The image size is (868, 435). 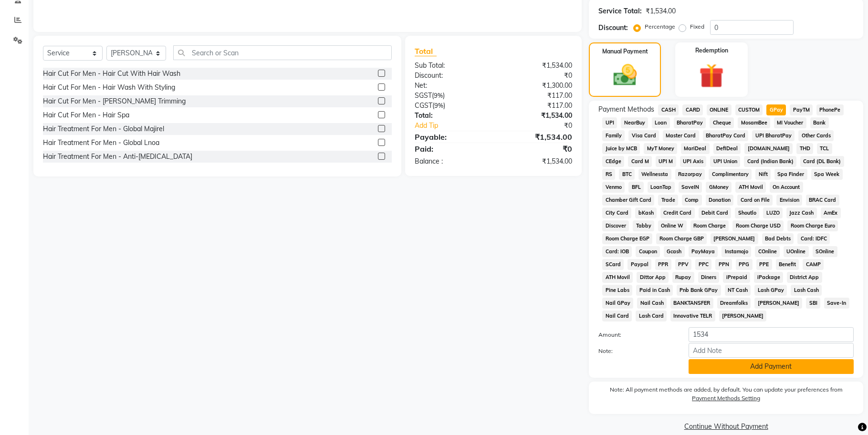 What do you see at coordinates (758, 226) in the screenshot?
I see `span: Room Charge USD` at bounding box center [758, 226].